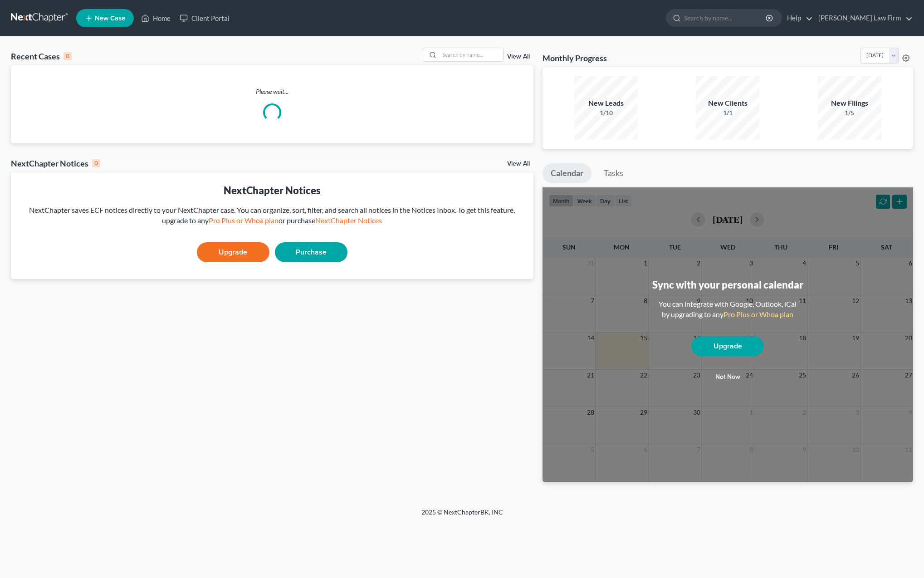 The height and width of the screenshot is (578, 924). Describe the element at coordinates (849, 103) in the screenshot. I see `div: New Filings` at that location.